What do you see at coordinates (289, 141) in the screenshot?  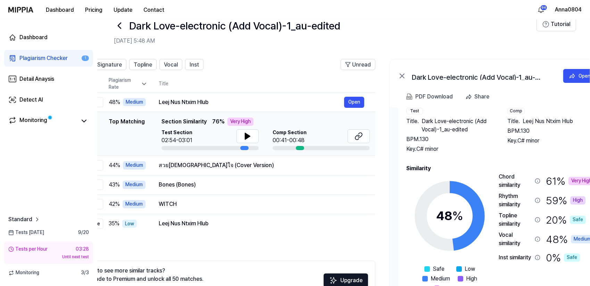 I see `div: 00:41-00:48` at bounding box center [289, 141].